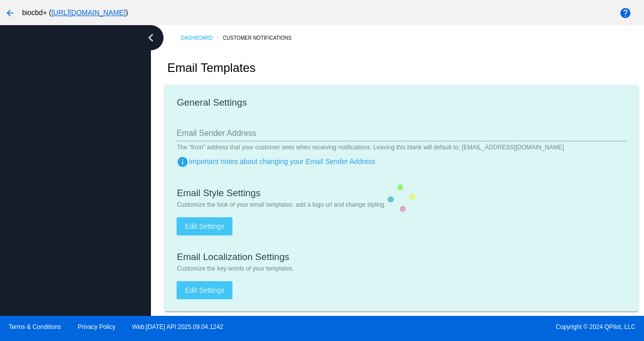 This screenshot has width=644, height=341. I want to click on span: biocbd+ ( ), so click(75, 13).